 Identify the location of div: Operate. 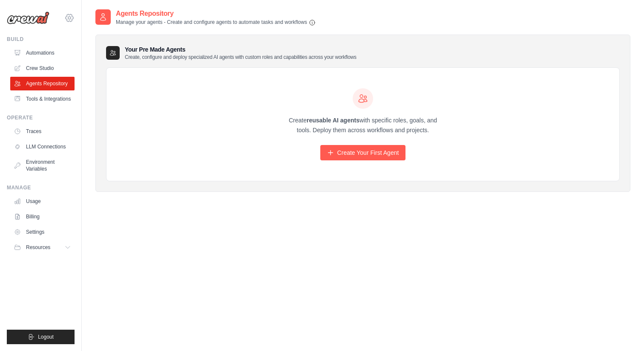
(40, 118).